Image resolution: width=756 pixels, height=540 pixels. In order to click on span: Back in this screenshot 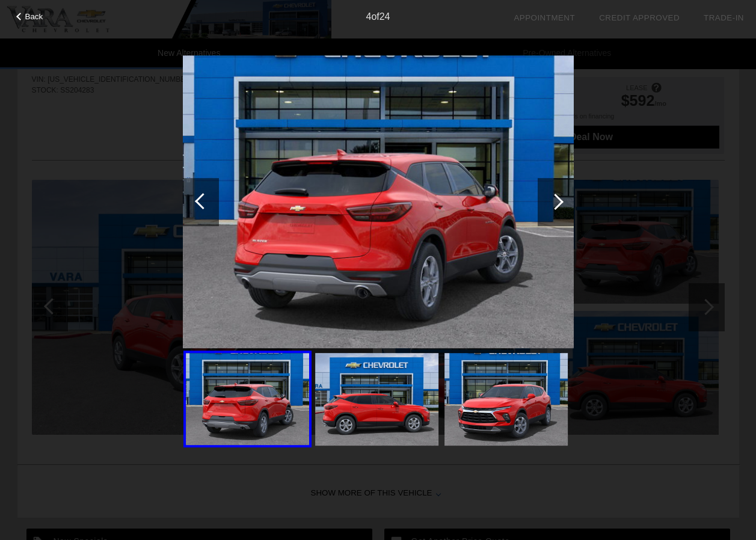, I will do `click(34, 16)`.